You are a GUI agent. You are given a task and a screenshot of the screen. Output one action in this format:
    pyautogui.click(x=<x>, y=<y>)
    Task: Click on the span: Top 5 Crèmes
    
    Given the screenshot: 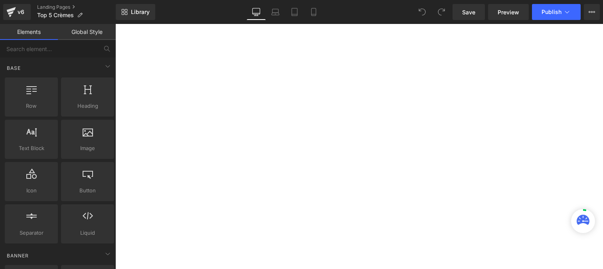 What is the action you would take?
    pyautogui.click(x=55, y=15)
    